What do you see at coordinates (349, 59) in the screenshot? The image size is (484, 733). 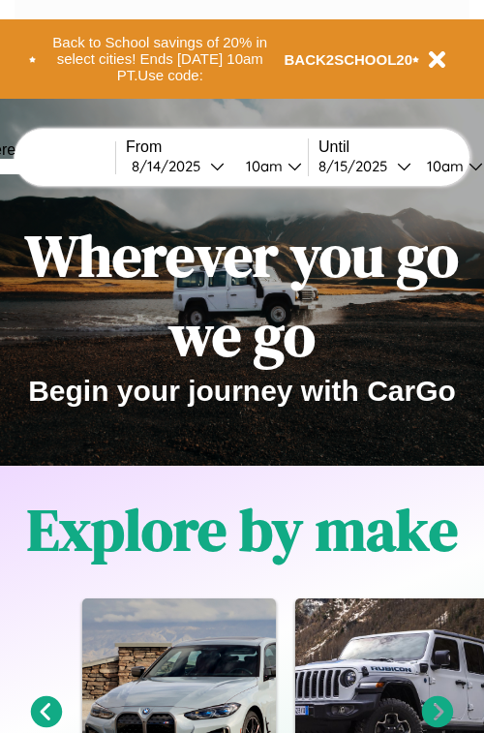 I see `b: BACK2SCHOOL20` at bounding box center [349, 59].